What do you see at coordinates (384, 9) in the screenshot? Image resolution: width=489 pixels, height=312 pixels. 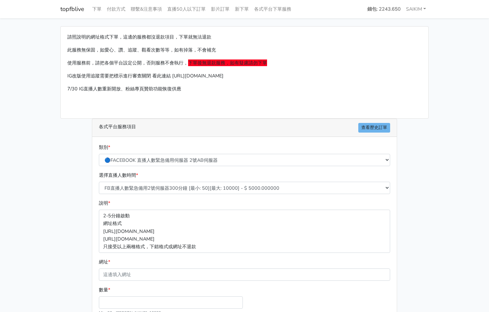 I see `strong: 錢包: 2243.650` at bounding box center [384, 9].